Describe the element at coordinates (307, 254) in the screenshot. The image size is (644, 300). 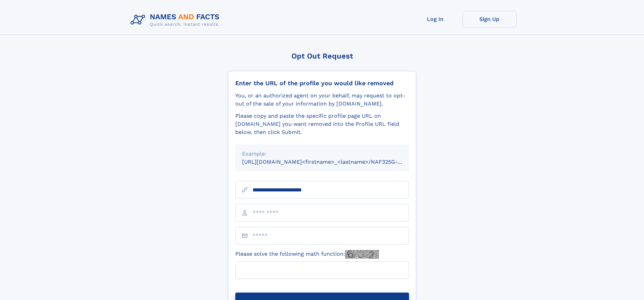
I see `label: Please solve the following math function:` at that location.